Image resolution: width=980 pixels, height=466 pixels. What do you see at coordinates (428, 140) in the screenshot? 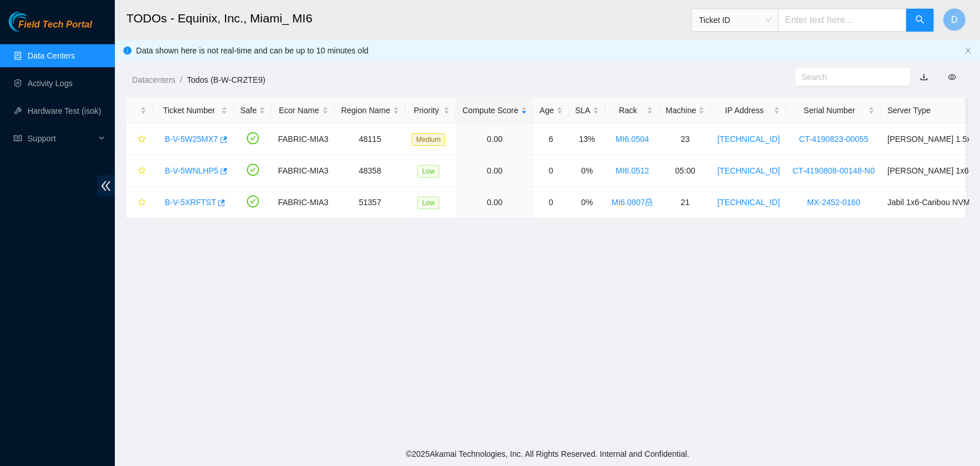
I see `span: Medium` at bounding box center [428, 140].